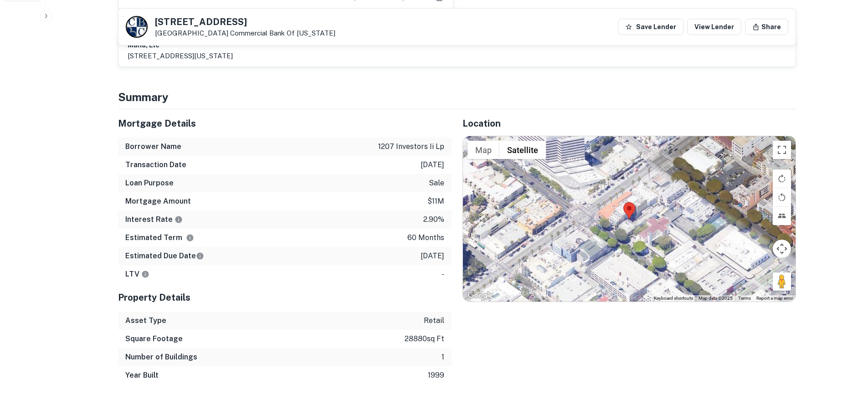 The height and width of the screenshot is (415, 868). What do you see at coordinates (159, 238) in the screenshot?
I see `h6: Estimated Term` at bounding box center [159, 238].